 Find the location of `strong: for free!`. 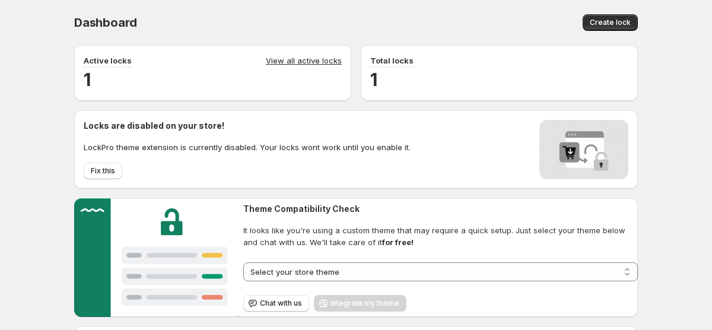

strong: for free! is located at coordinates (397, 242).